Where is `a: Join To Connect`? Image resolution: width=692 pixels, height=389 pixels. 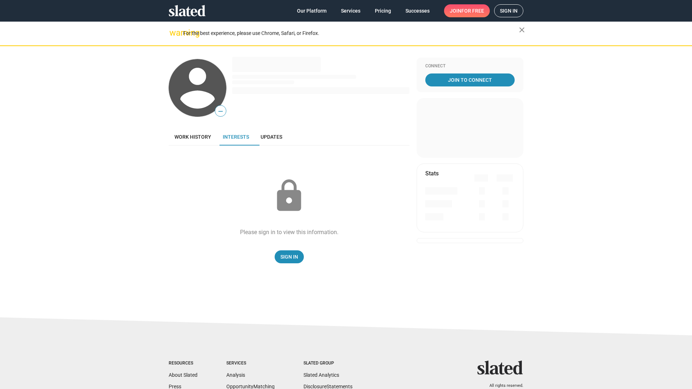
a: Join To Connect is located at coordinates (470, 80).